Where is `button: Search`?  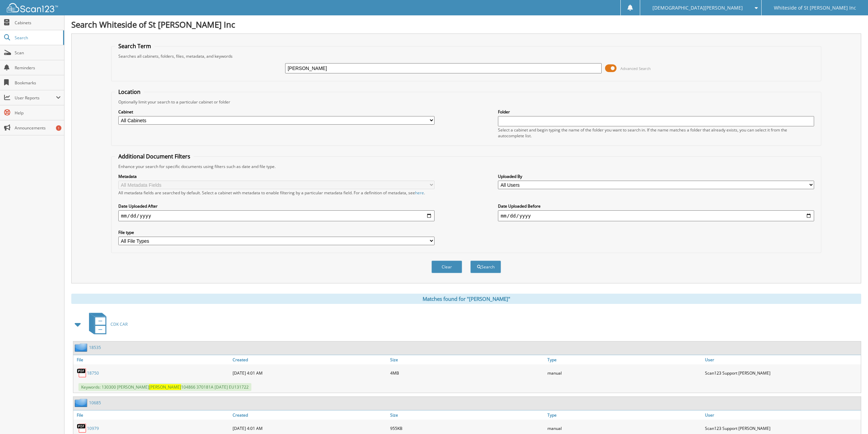
button: Search is located at coordinates (486, 266).